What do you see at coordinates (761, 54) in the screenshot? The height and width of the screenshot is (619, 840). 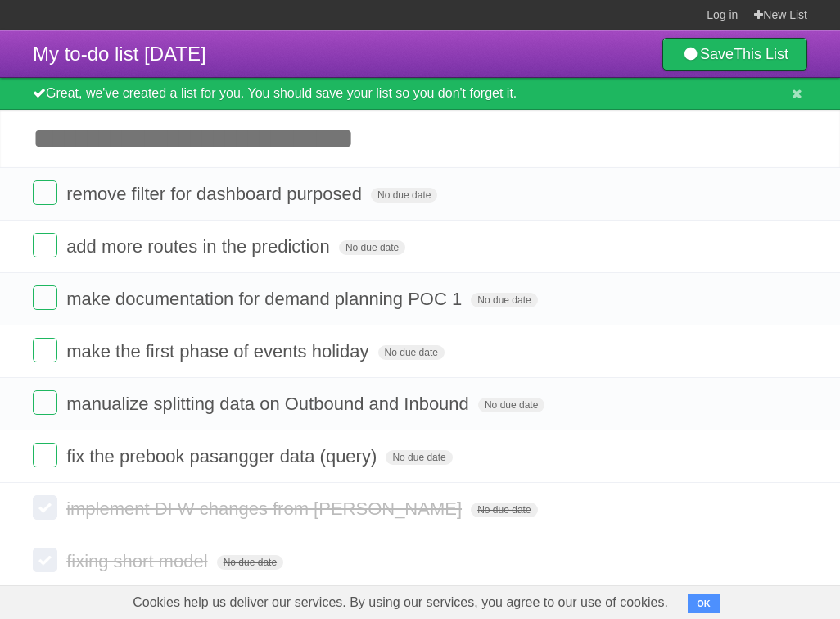 I see `b: This List` at bounding box center [761, 54].